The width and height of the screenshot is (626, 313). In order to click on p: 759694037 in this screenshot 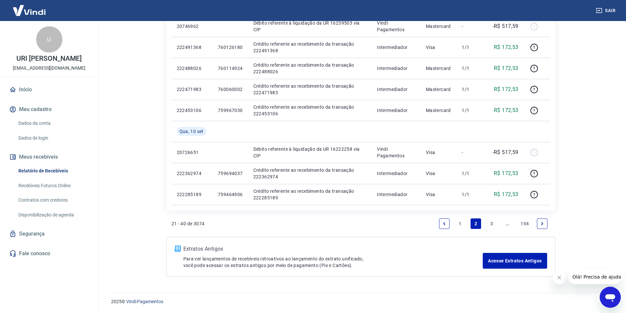, I will do `click(230, 173)`.